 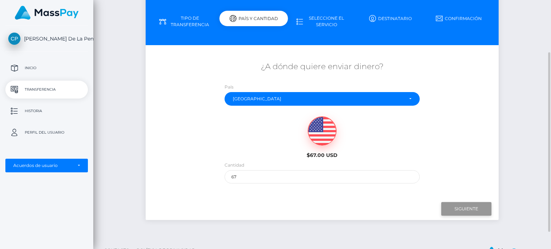 What do you see at coordinates (47, 90) in the screenshot?
I see `a: Transferencia` at bounding box center [47, 90].